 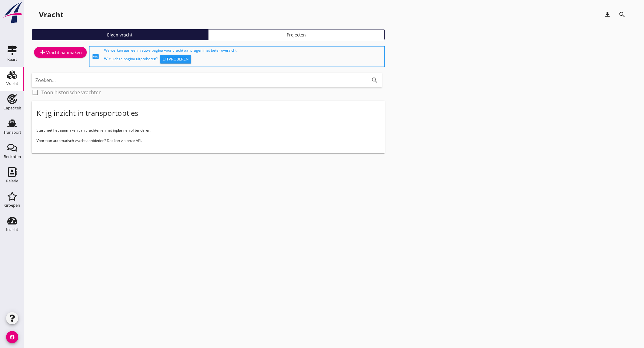 I want to click on i: download, so click(x=607, y=15).